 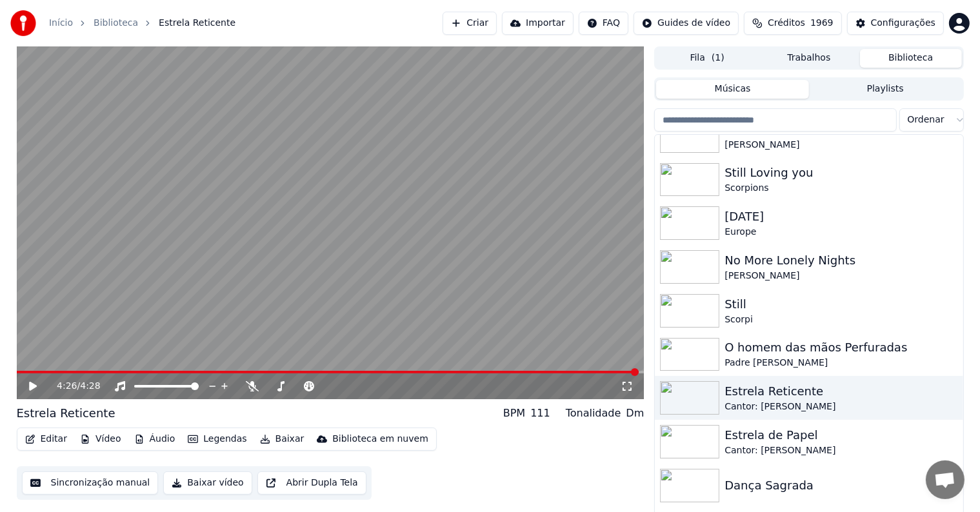 What do you see at coordinates (895, 23) in the screenshot?
I see `button: Configurações` at bounding box center [895, 23].